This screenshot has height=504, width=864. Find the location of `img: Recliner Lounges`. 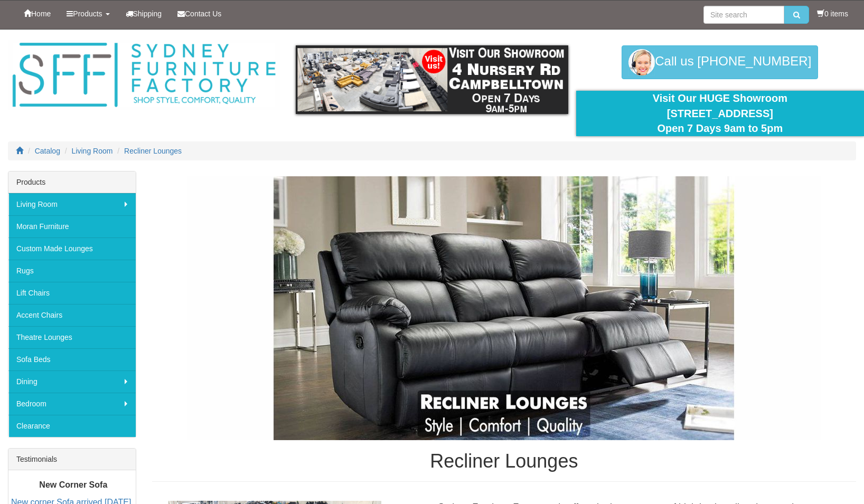

img: Recliner Lounges is located at coordinates (504, 308).